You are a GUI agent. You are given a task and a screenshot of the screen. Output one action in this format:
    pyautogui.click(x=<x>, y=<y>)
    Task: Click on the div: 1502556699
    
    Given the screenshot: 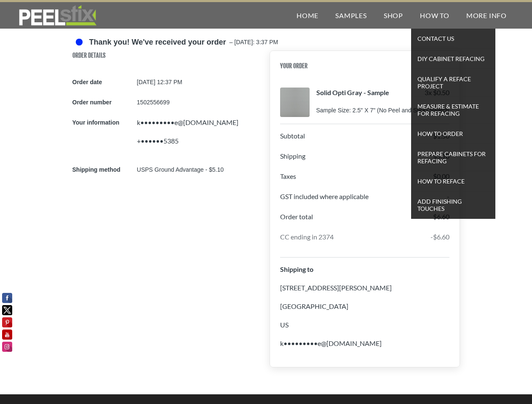 What is the action you would take?
    pyautogui.click(x=199, y=103)
    